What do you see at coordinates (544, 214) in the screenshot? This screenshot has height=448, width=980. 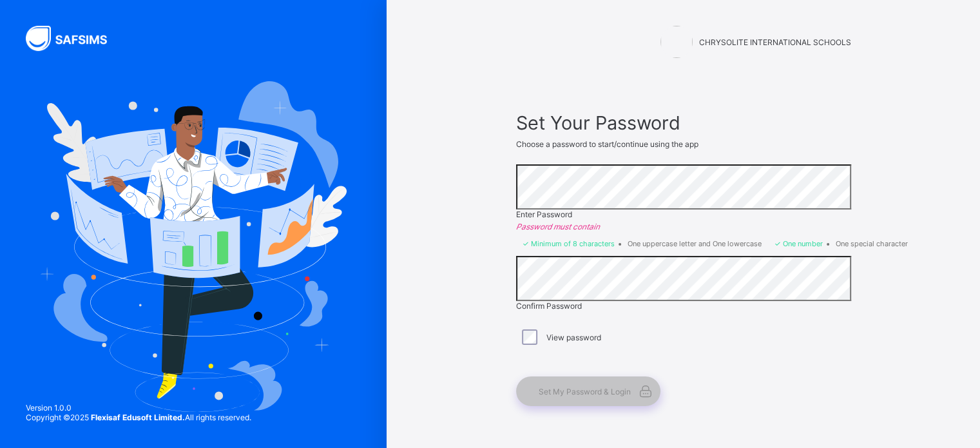 I see `span: Enter Password` at bounding box center [544, 214].